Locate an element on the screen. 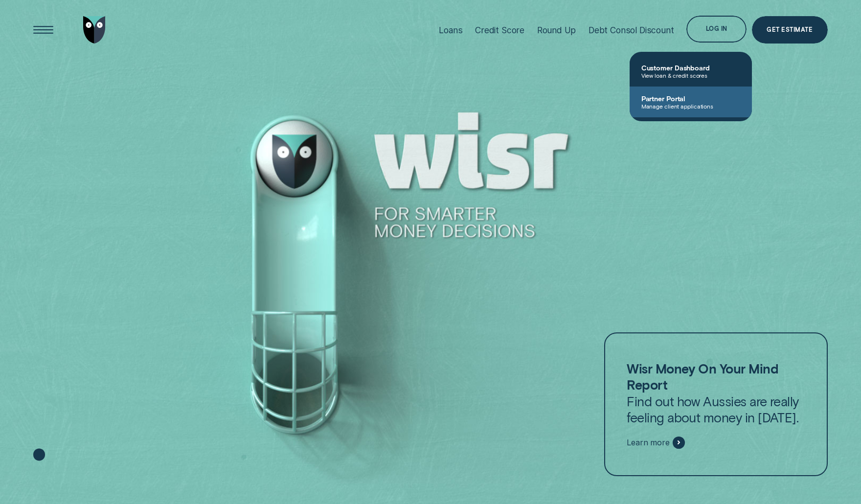  a: Partner PortalManage client applications is located at coordinates (691, 101).